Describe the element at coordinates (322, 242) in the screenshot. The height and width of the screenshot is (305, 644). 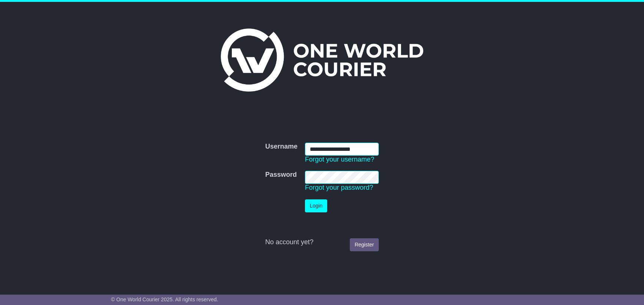
I see `div: No account yet?` at that location.